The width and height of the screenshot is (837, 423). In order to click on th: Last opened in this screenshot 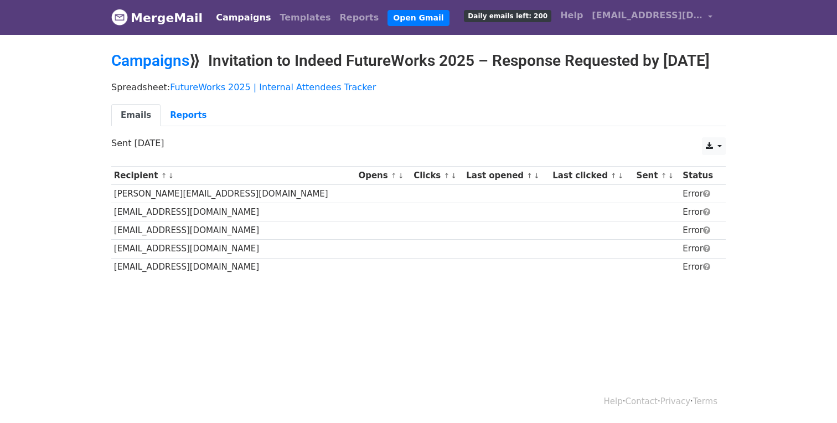, I will do `click(507, 176)`.